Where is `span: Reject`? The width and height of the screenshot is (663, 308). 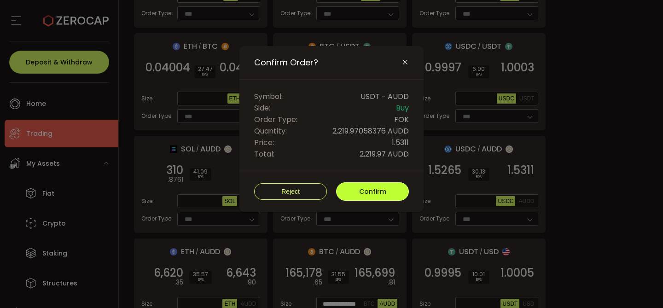
span: Reject is located at coordinates (291, 192).